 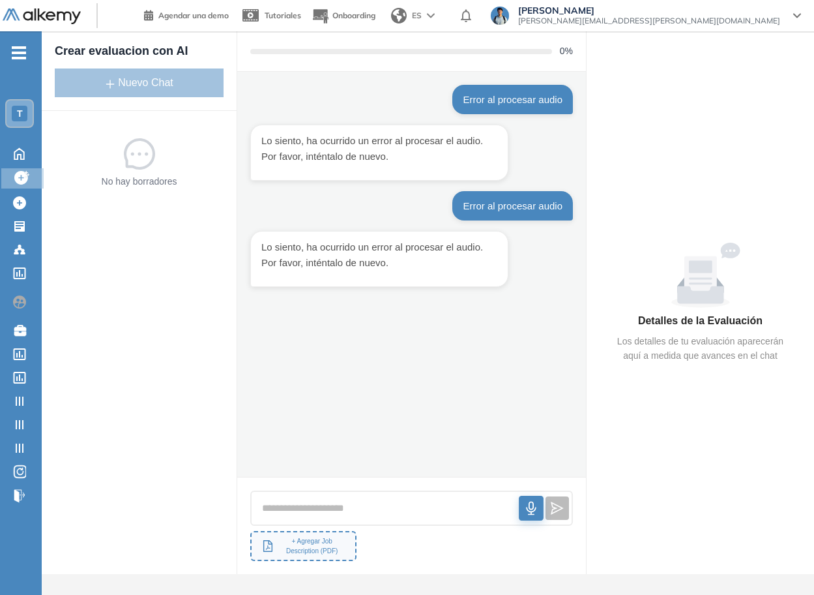 I want to click on img: Logo, so click(x=42, y=16).